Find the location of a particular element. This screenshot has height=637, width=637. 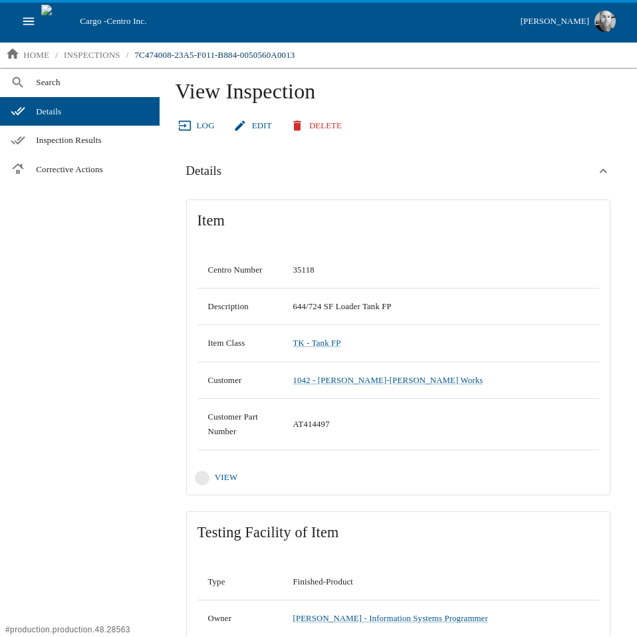

a: Edit is located at coordinates (254, 126).